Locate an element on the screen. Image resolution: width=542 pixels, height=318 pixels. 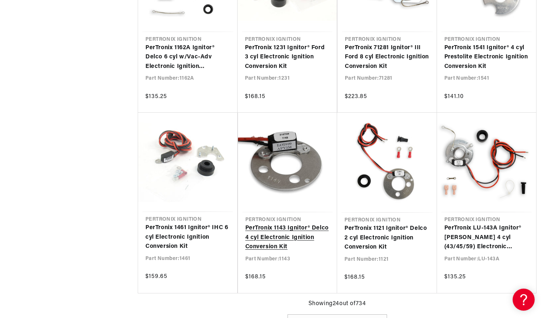
a: PerTronix 1461 Ignitor® IHC 6 cyl Electronic Ignition Conversion Kit is located at coordinates (188, 237).